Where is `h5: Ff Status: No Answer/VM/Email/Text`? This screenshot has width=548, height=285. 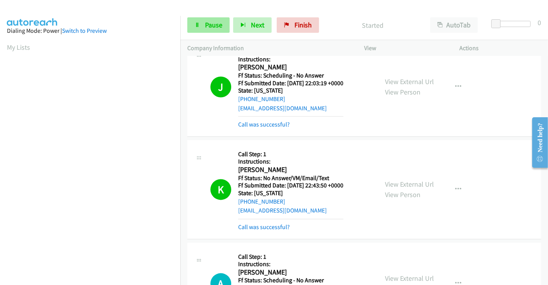
h5: Ff Status: No Answer/VM/Email/Text is located at coordinates (290, 178).